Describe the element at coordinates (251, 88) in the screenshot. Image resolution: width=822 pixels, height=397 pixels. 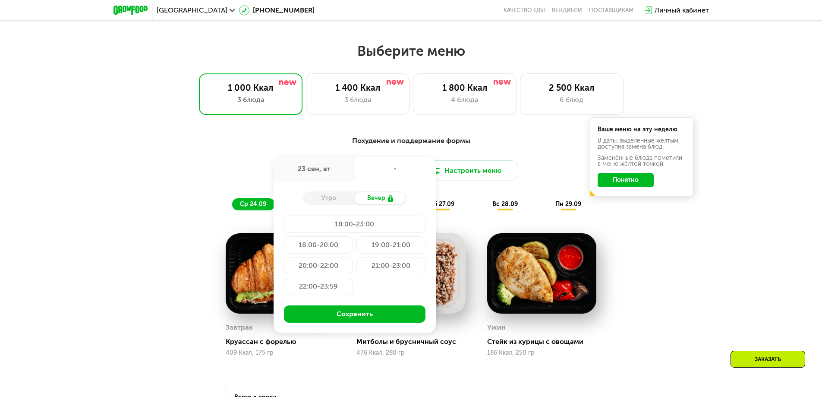
I see `div: 1 000 Ккал` at that location.